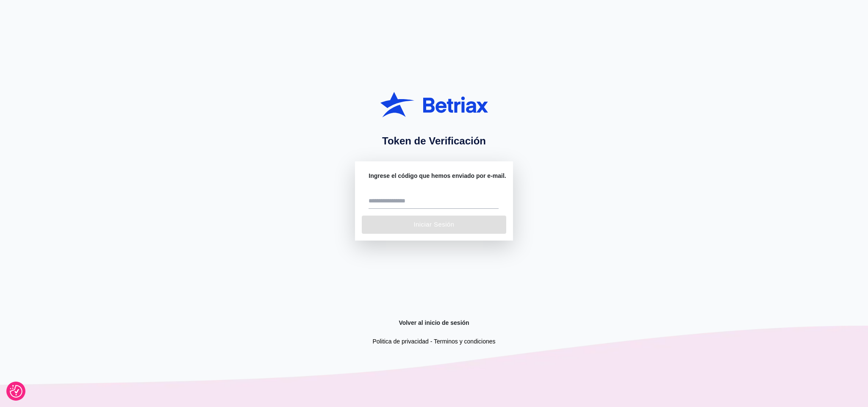 This screenshot has height=407, width=868. Describe the element at coordinates (434, 323) in the screenshot. I see `a: Volver al inicio de sesión` at that location.